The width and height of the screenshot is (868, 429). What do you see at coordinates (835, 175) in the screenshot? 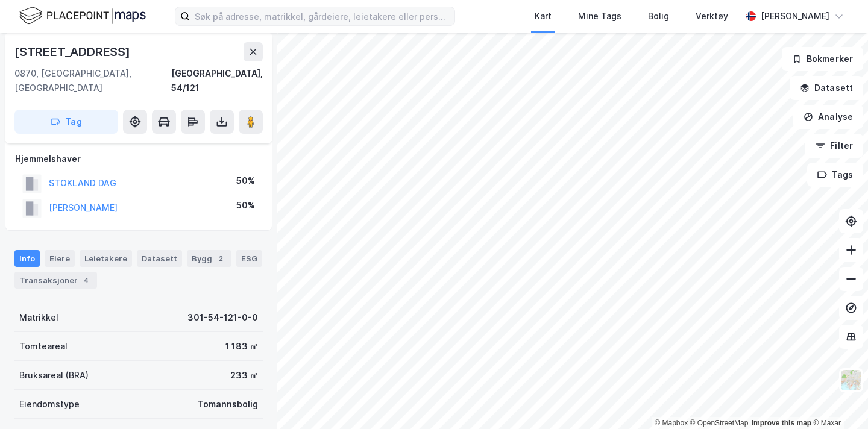
I see `button: Tags` at bounding box center [835, 175].